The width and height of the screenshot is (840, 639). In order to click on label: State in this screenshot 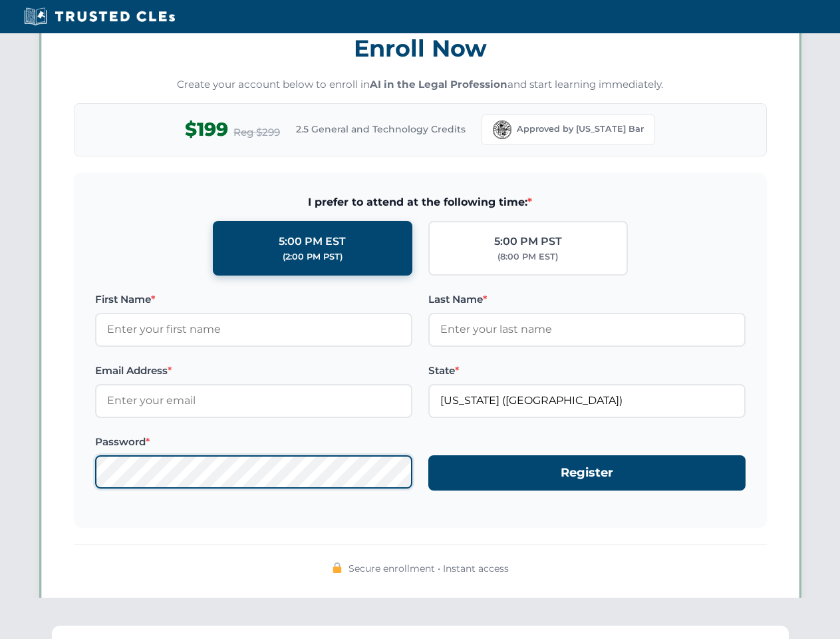, I will do `click(587, 371)`.